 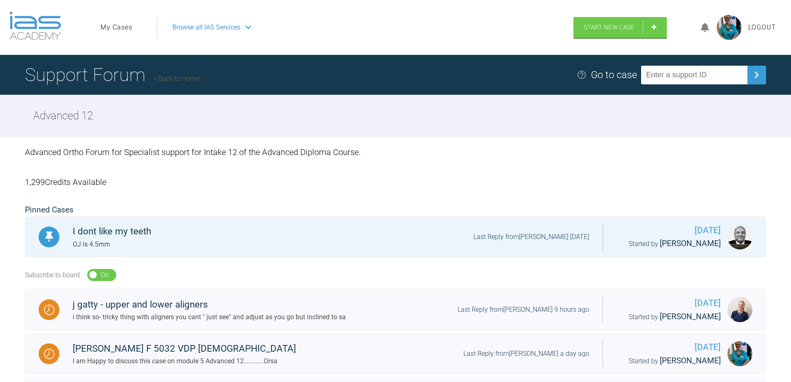 What do you see at coordinates (209, 304) in the screenshot?
I see `div: j gatty - upper and lower aligners` at bounding box center [209, 304].